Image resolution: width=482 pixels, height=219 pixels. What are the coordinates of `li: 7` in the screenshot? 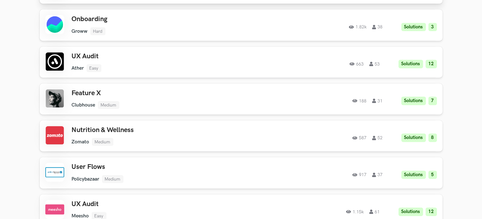 It's located at (433, 101).